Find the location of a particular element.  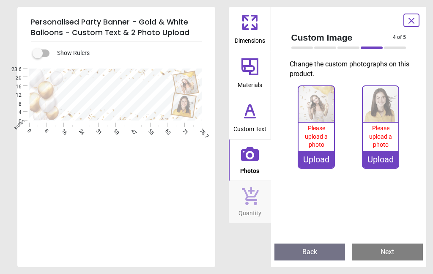

span: 20 is located at coordinates (14, 78).